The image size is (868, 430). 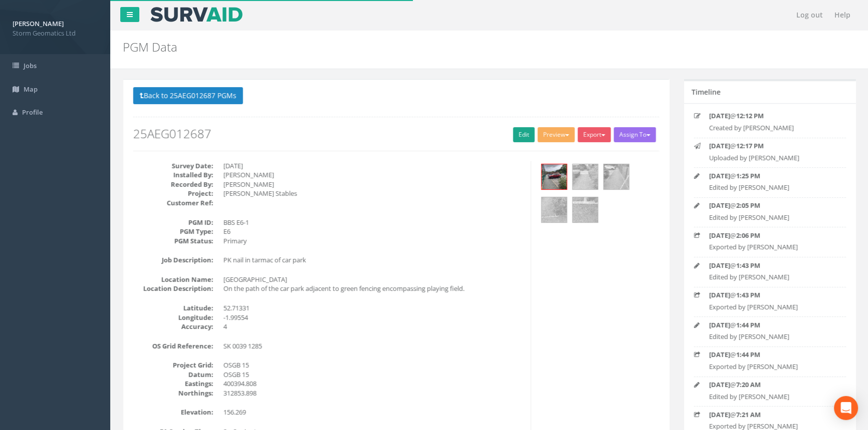 I want to click on dd: 312853.898, so click(x=373, y=393).